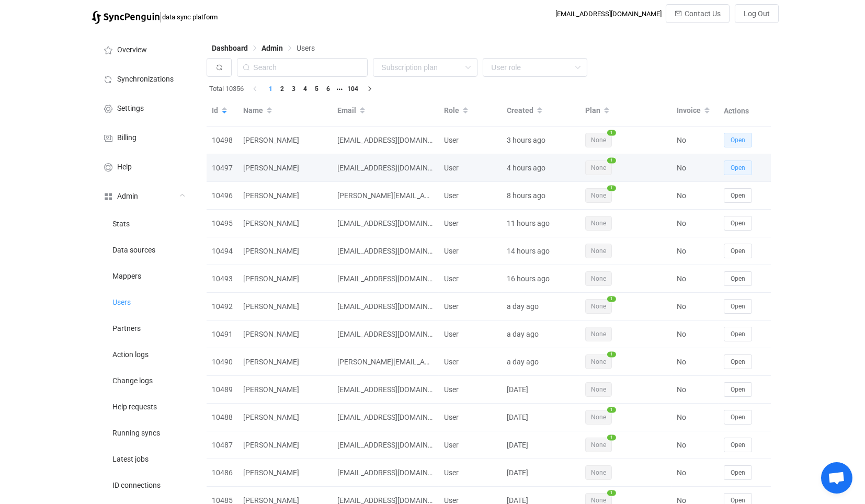 Image resolution: width=865 pixels, height=504 pixels. Describe the element at coordinates (144, 78) in the screenshot. I see `a: Synchronizations` at that location.